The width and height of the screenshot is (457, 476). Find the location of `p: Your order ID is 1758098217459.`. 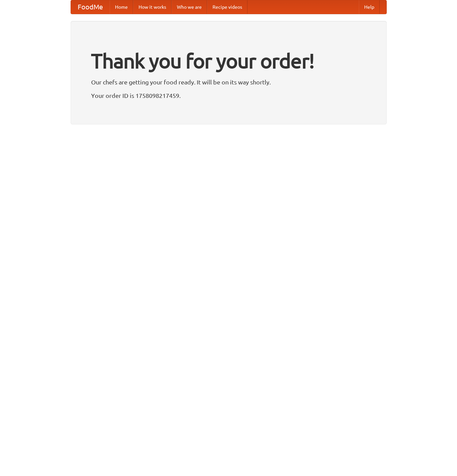

p: Your order ID is 1758098217459. is located at coordinates (229, 96).